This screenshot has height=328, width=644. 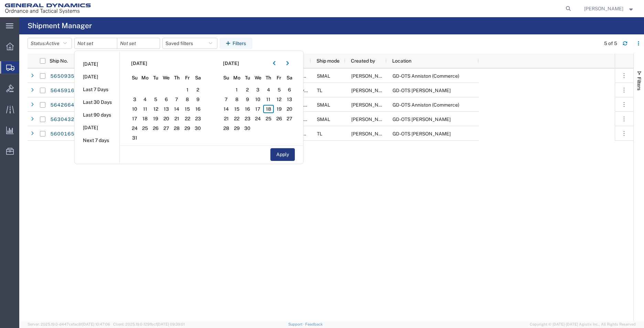 I want to click on span: Client: 2025.19.0-129fbcf, so click(x=149, y=324).